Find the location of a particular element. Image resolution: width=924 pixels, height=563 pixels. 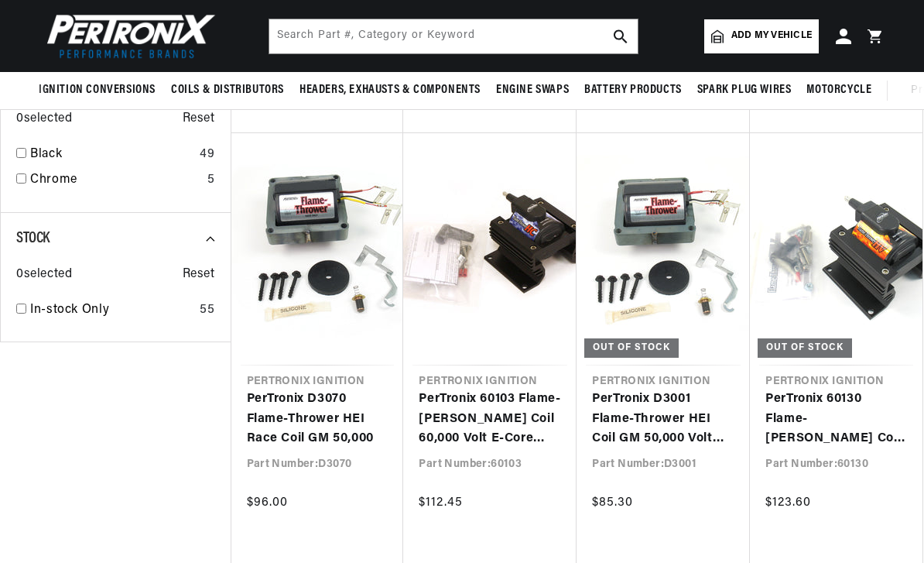

summary: Ignition Conversions is located at coordinates (101, 90).